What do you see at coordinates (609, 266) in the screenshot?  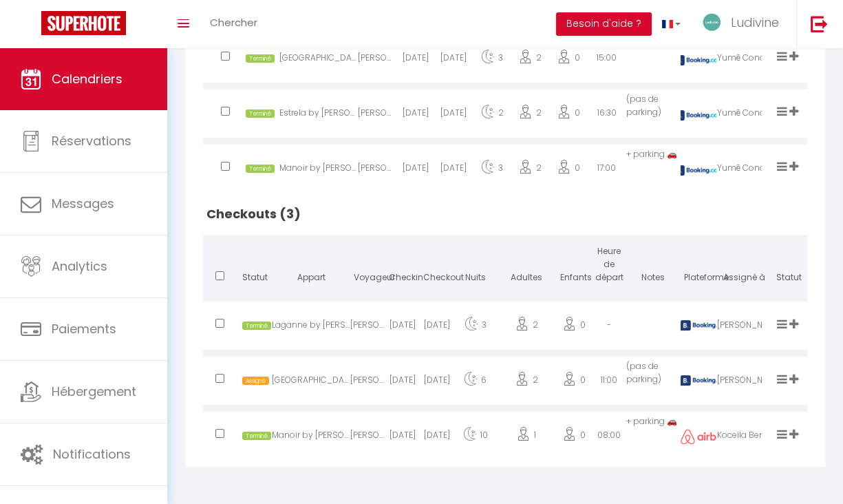 I see `th: Heure de départ` at bounding box center [609, 266].